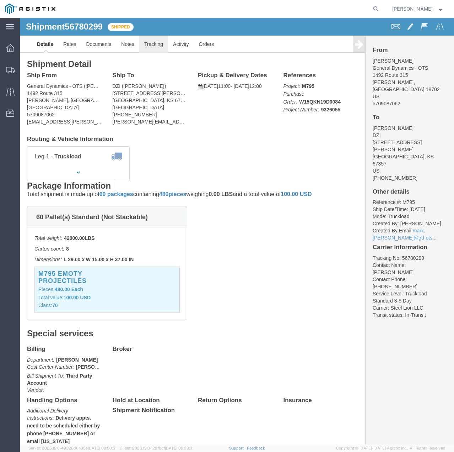 Image resolution: width=454 pixels, height=452 pixels. Describe the element at coordinates (238, 448) in the screenshot. I see `a: Support` at that location.